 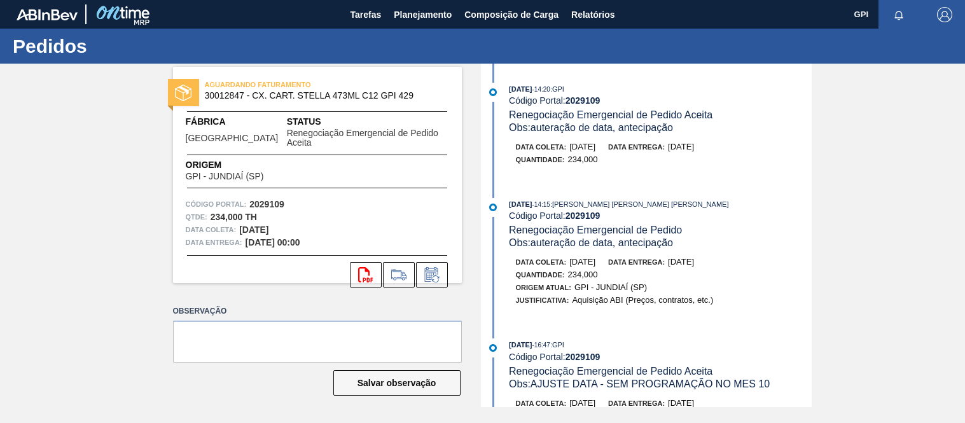 What do you see at coordinates (196, 217) in the screenshot?
I see `span: Qtde :` at bounding box center [196, 217].